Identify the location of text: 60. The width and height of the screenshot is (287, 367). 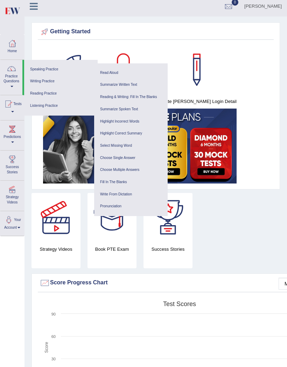
(54, 336).